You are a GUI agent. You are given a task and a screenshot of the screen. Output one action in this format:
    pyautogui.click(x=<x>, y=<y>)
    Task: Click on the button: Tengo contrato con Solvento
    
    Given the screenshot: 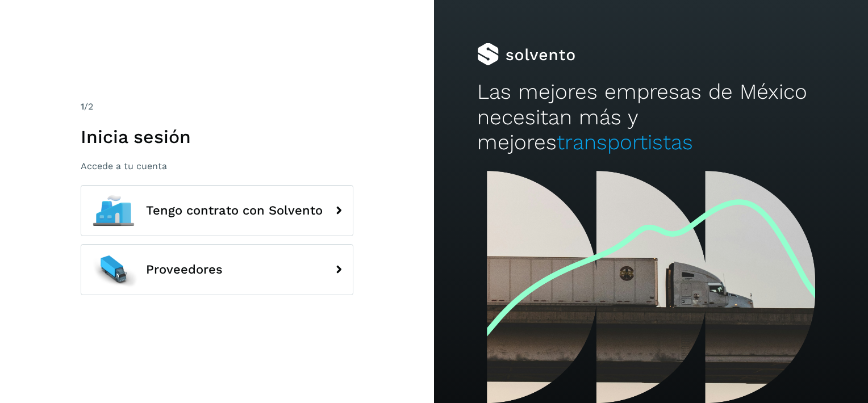 What is the action you would take?
    pyautogui.click(x=217, y=211)
    